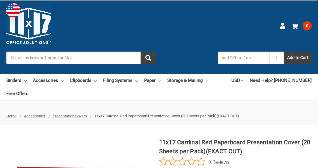  I want to click on a: Binders, so click(17, 80).